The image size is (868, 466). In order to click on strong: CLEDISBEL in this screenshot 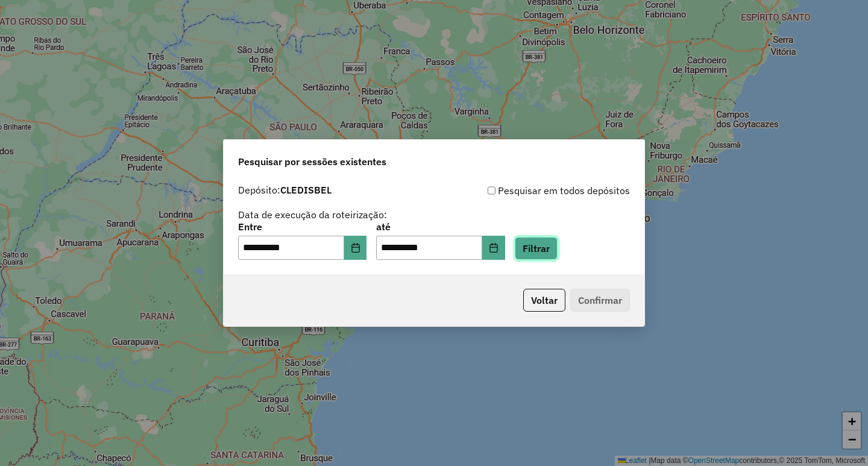, I will do `click(306, 190)`.